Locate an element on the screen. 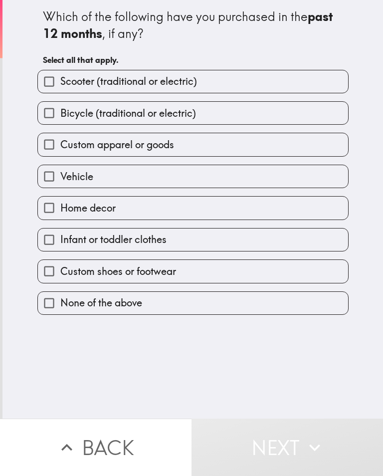 The height and width of the screenshot is (476, 383). button: Vehicle is located at coordinates (193, 176).